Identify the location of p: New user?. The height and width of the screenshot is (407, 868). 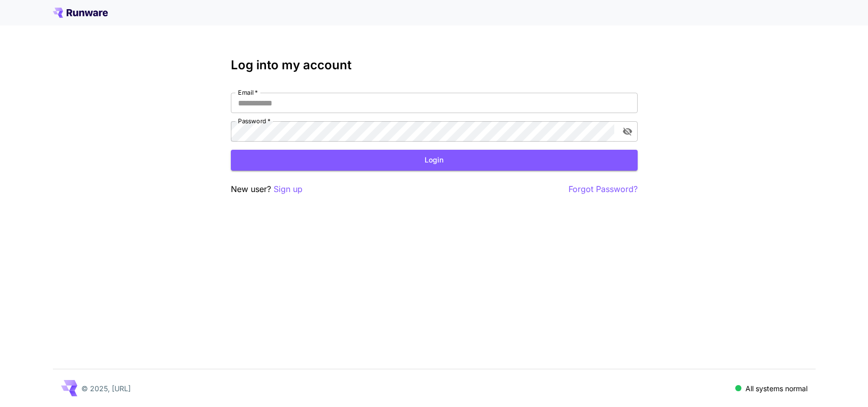
(266, 189).